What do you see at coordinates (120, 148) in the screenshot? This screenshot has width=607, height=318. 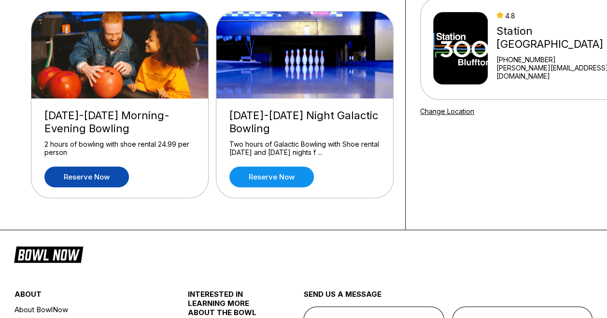 I see `div: 2 hours of bowling with shoe rental 24.99 per person` at bounding box center [120, 148].